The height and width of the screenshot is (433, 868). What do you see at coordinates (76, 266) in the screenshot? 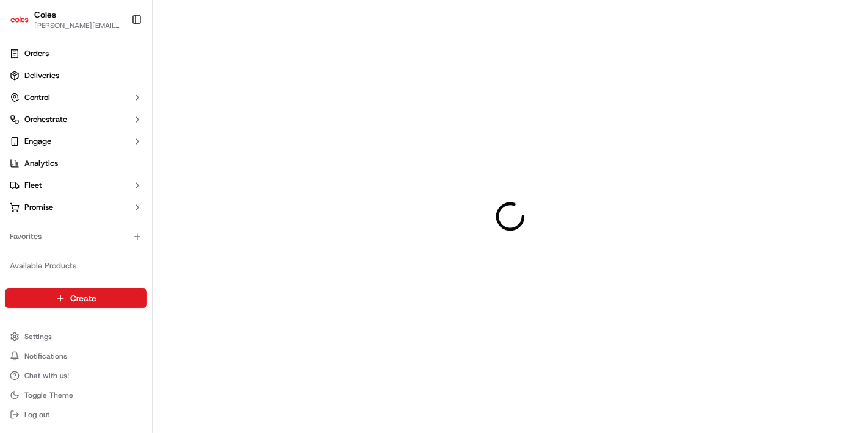
I see `div: Available Products` at bounding box center [76, 266].